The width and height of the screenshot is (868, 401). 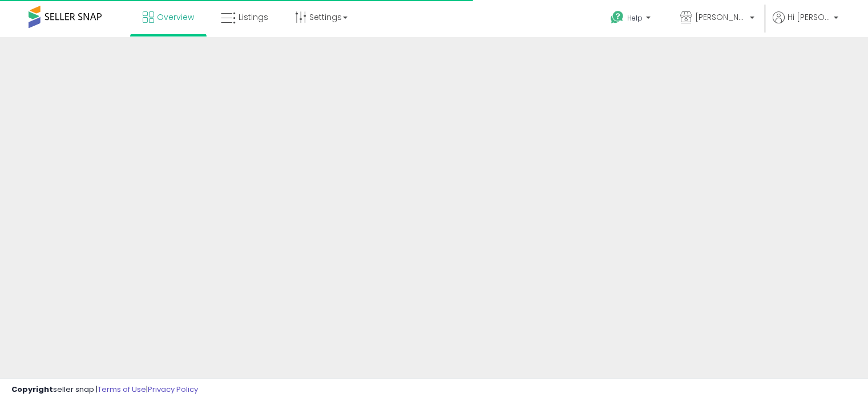 I want to click on a: Terms of Use, so click(x=121, y=389).